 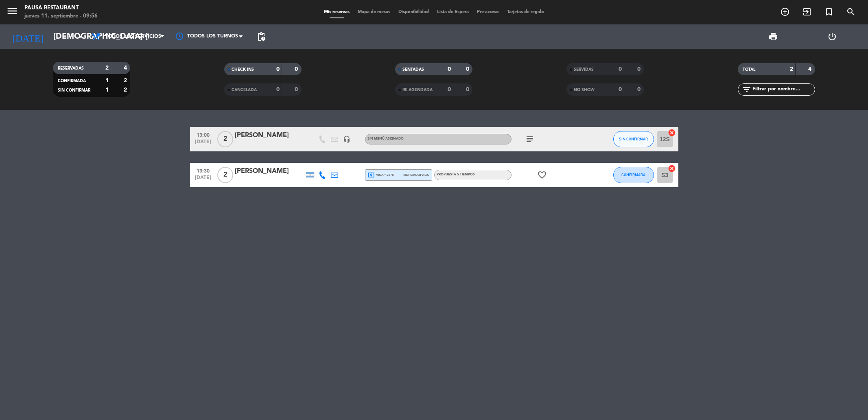 I want to click on span: SENTADAS, so click(x=413, y=69).